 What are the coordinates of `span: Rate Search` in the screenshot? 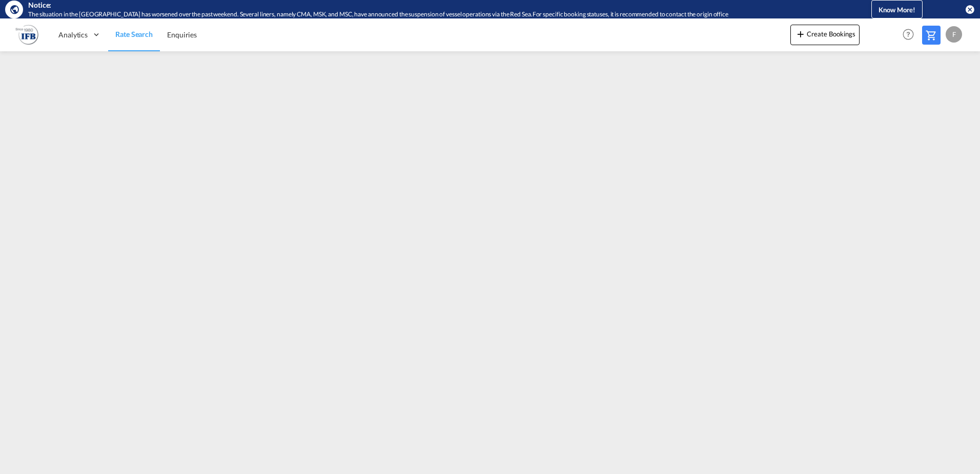 It's located at (134, 34).